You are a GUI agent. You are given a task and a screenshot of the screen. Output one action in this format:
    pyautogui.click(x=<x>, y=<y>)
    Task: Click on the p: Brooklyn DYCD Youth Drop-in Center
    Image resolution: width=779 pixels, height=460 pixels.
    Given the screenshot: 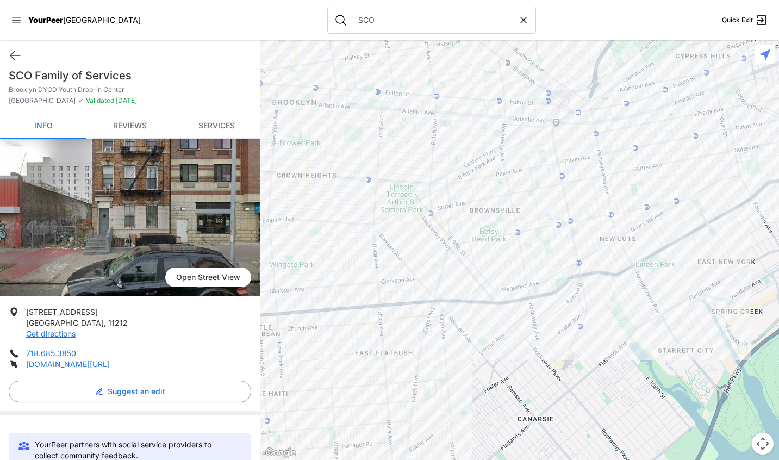 What is the action you would take?
    pyautogui.click(x=130, y=90)
    